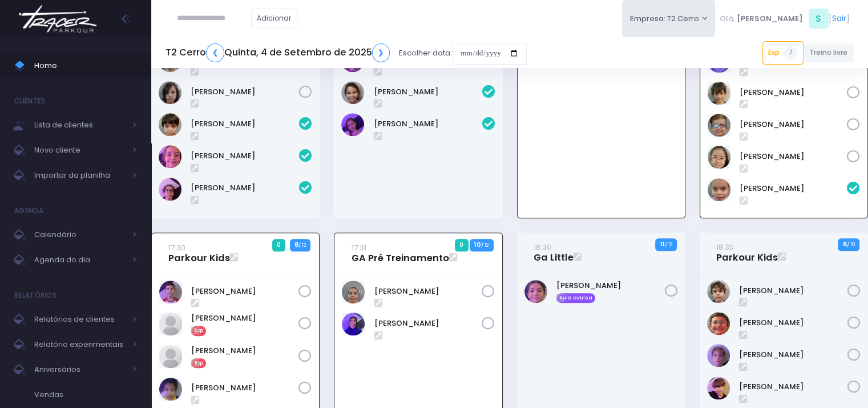 The width and height of the screenshot is (868, 408). Describe the element at coordinates (30, 101) in the screenshot. I see `h4: Clientes` at that location.